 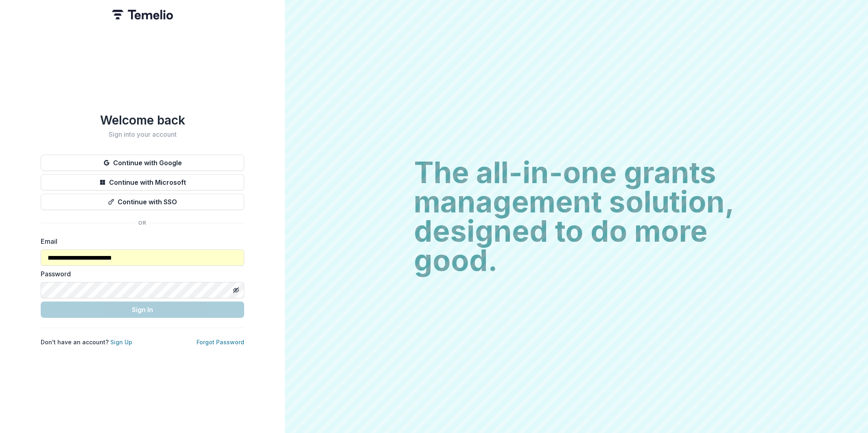 What do you see at coordinates (143, 183) in the screenshot?
I see `button: Continue with Microsoft` at bounding box center [143, 183].